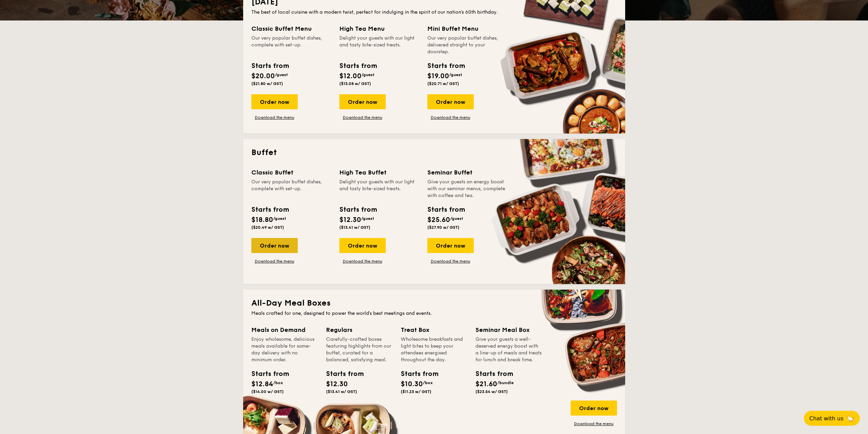 This screenshot has height=434, width=868. What do you see at coordinates (412, 384) in the screenshot?
I see `span: $10.30` at bounding box center [412, 384].